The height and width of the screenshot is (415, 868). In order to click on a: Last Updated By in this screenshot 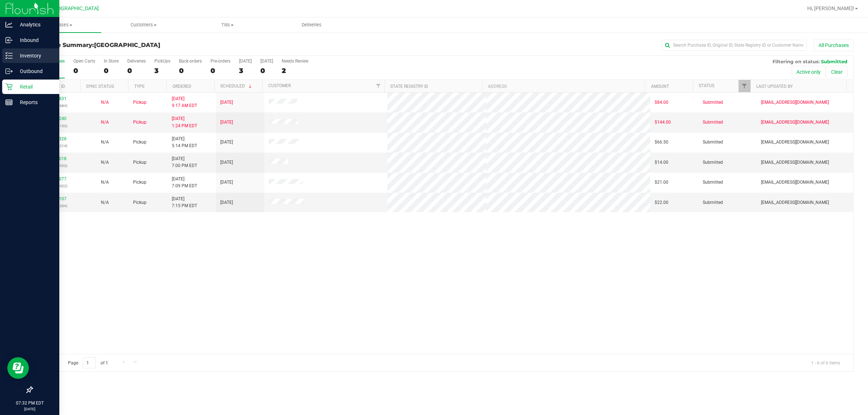, I will do `click(774, 86)`.